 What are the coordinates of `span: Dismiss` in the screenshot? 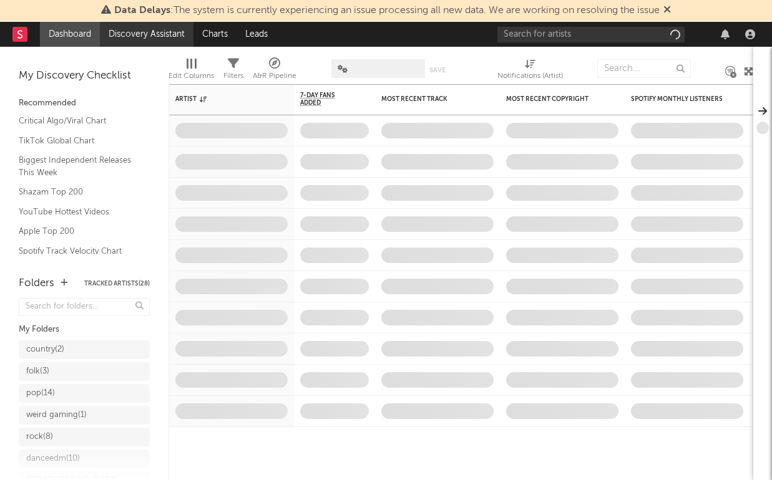 It's located at (667, 11).